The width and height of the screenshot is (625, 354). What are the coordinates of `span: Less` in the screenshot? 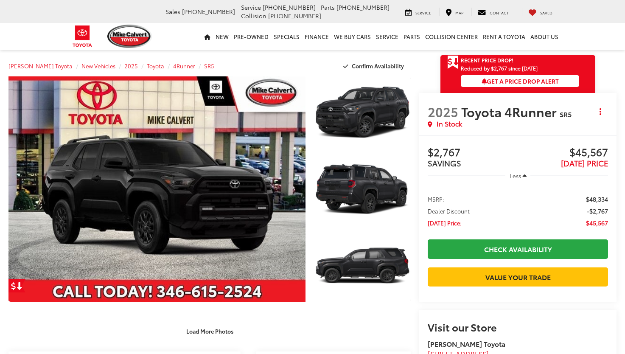 It's located at (515, 176).